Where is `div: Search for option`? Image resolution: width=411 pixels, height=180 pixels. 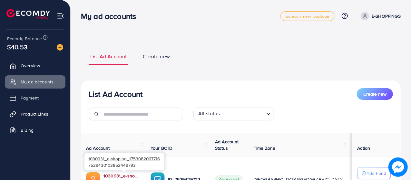 div: Search for option is located at coordinates (234, 114).